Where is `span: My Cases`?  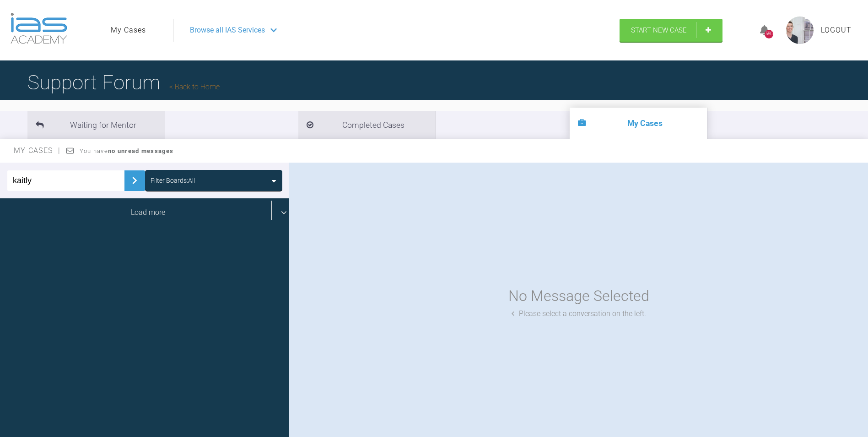 span: My Cases is located at coordinates (37, 150).